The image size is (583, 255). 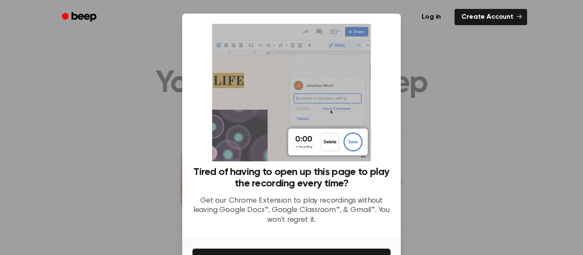 What do you see at coordinates (431, 17) in the screenshot?
I see `a: Log in` at bounding box center [431, 17].